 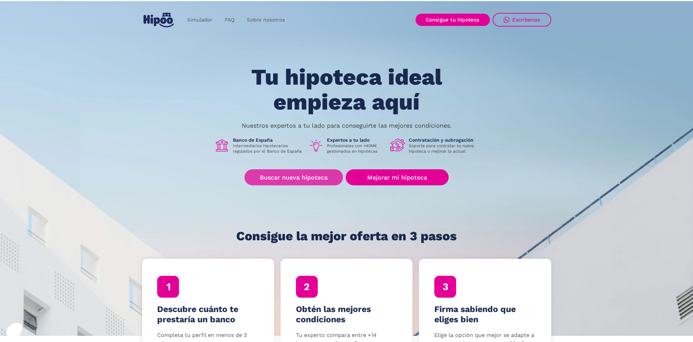 I want to click on div: Escríbenos, so click(x=526, y=20).